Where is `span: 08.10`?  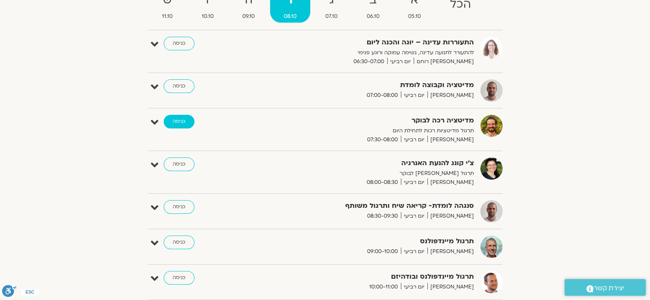 span: 08.10 is located at coordinates (290, 16).